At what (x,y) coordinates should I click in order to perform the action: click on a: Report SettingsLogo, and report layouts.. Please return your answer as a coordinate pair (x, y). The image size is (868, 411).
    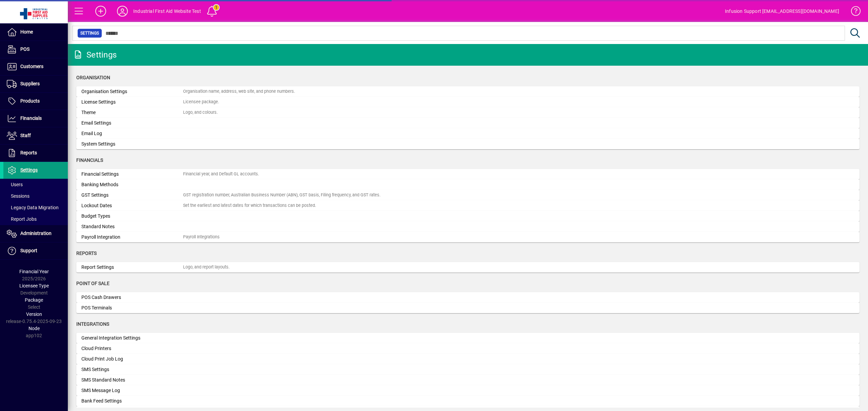
    Looking at the image, I should click on (468, 267).